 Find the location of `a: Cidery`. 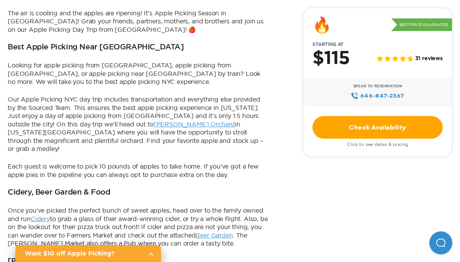

a: Cidery is located at coordinates (40, 219).